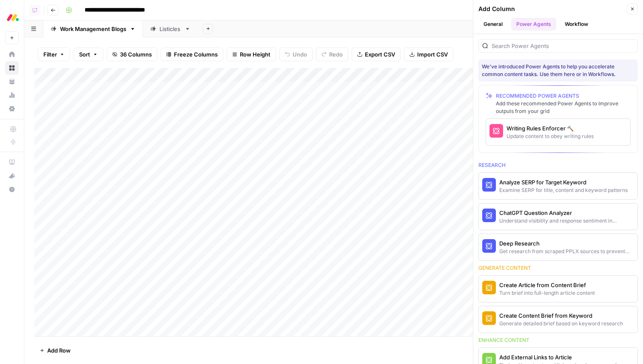 Image resolution: width=643 pixels, height=364 pixels. Describe the element at coordinates (195, 54) in the screenshot. I see `span: Freeze Columns` at that location.